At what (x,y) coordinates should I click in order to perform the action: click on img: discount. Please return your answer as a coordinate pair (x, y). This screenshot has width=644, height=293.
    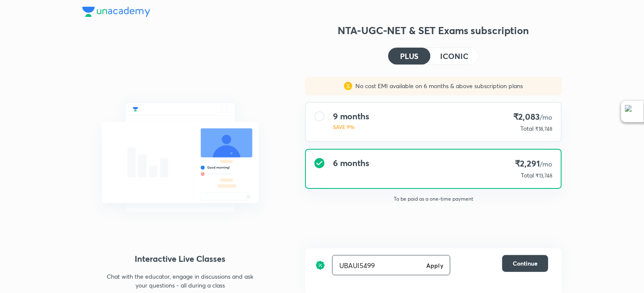
    Looking at the image, I should click on (320, 265).